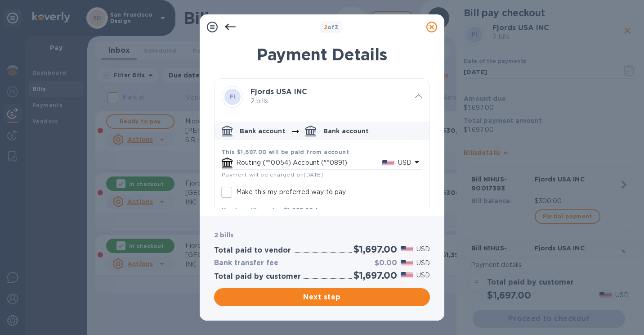 The image size is (644, 335). What do you see at coordinates (322, 297) in the screenshot?
I see `span: Next step` at bounding box center [322, 297].